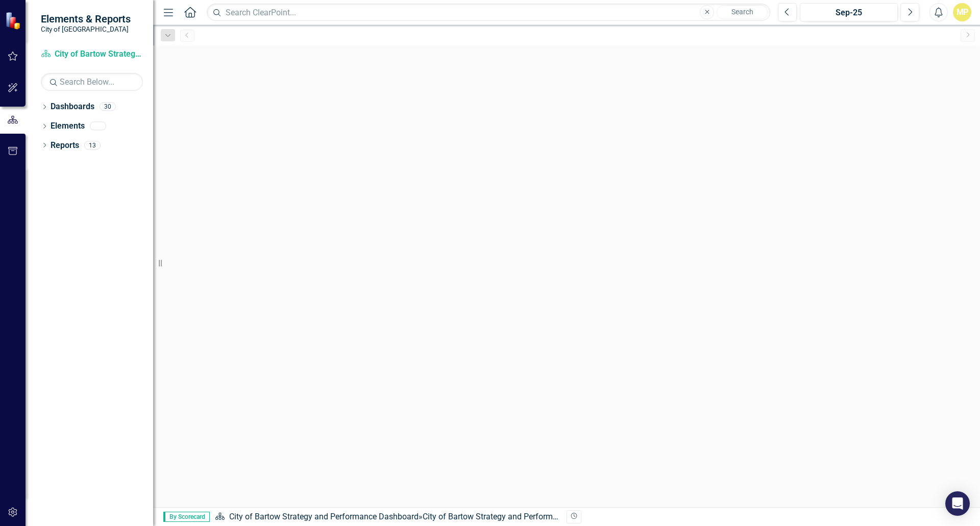  What do you see at coordinates (961, 12) in the screenshot?
I see `button: MP` at bounding box center [961, 12].